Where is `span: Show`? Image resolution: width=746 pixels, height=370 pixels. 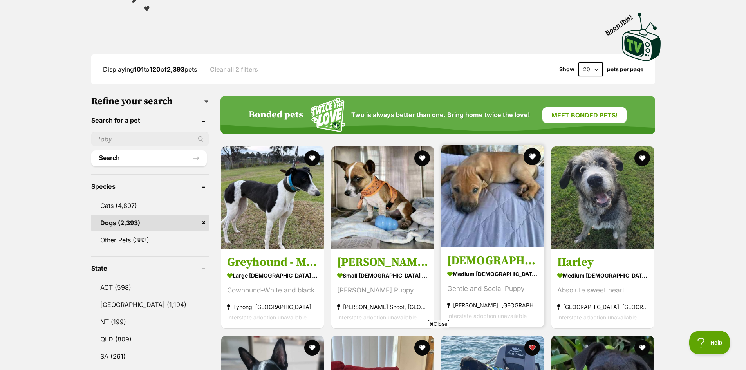 span: Show is located at coordinates (567, 69).